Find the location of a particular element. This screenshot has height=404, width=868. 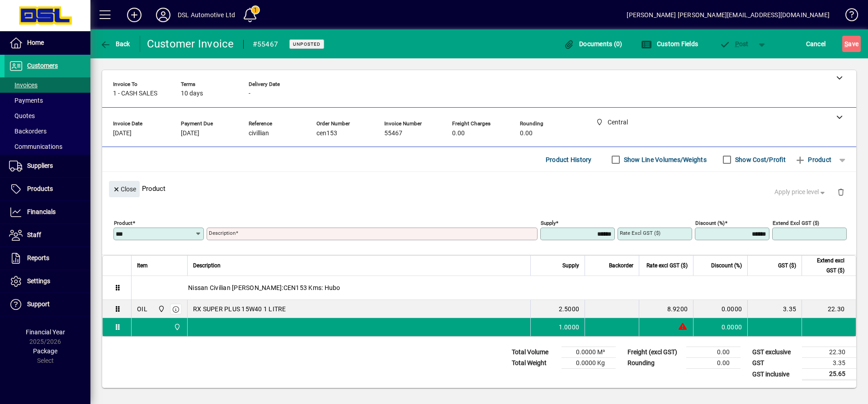

span: Home is located at coordinates (35, 43).